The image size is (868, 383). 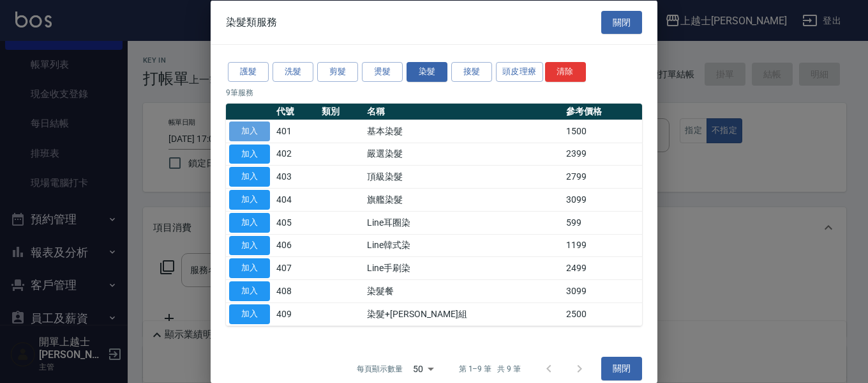 What do you see at coordinates (383, 72) in the screenshot?
I see `button: 燙髮` at bounding box center [383, 72].